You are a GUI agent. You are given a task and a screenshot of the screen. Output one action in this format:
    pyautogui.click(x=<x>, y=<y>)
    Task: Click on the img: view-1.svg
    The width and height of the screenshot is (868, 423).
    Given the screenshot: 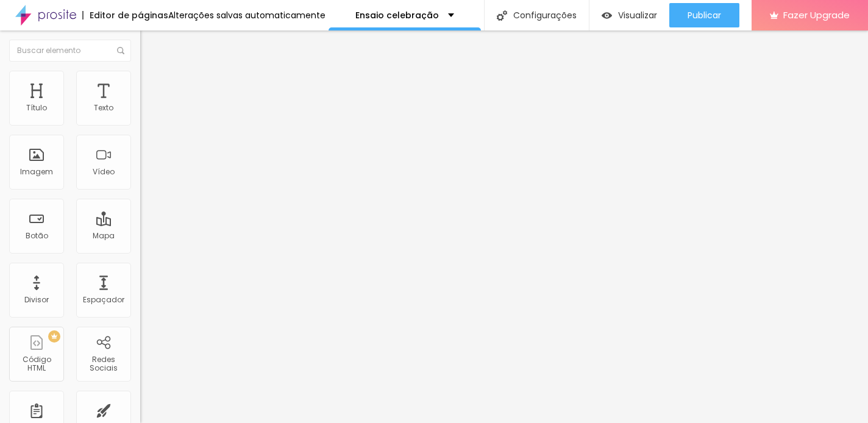 What is the action you would take?
    pyautogui.click(x=606, y=15)
    